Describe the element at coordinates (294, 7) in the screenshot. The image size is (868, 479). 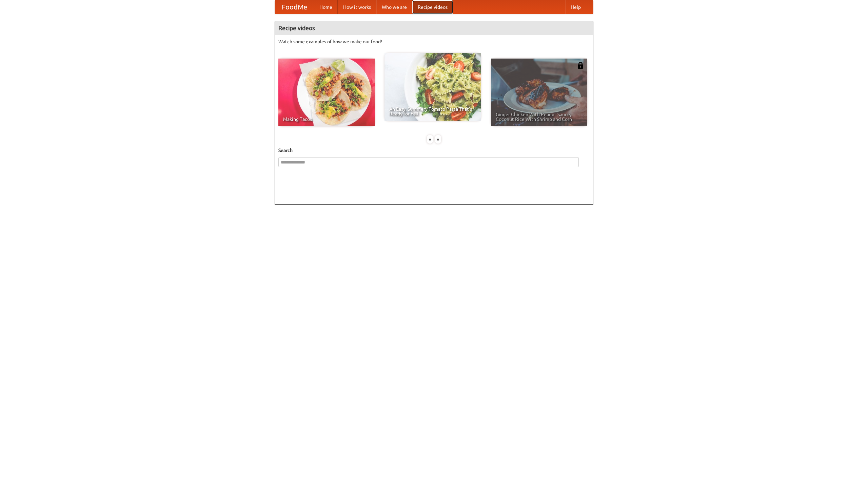
I see `a: FoodMe` at that location.